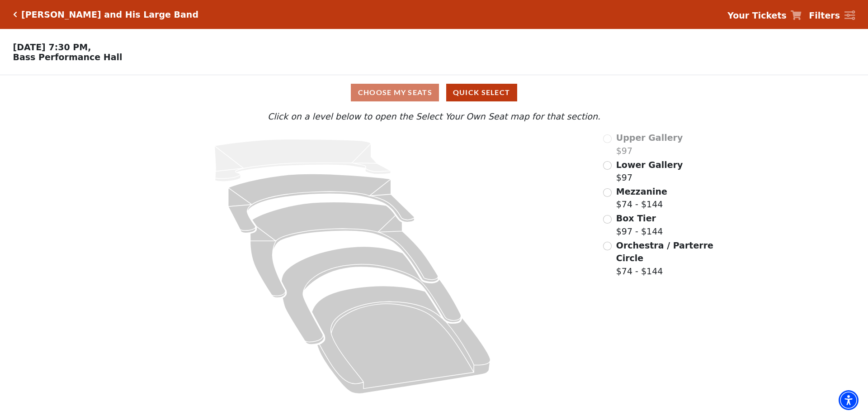  Describe the element at coordinates (303, 161) in the screenshot. I see `path: Upper Gallery - Seats Available: 0` at that location.